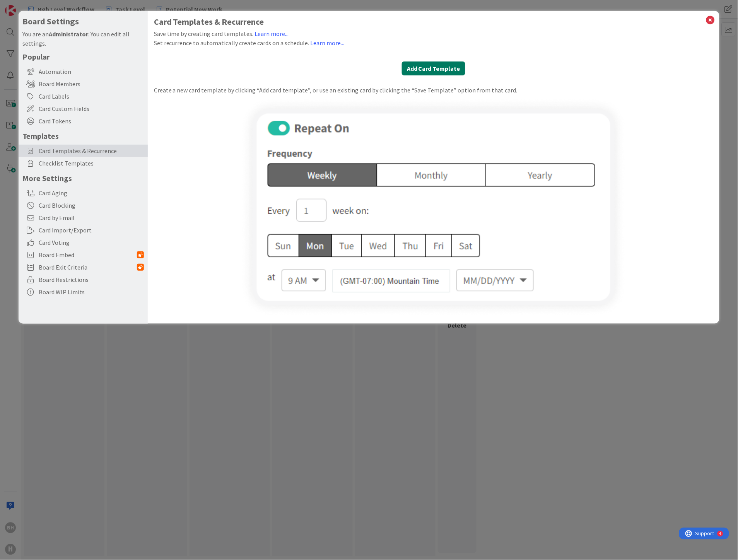 This screenshot has height=560, width=738. What do you see at coordinates (83, 178) in the screenshot?
I see `h5: More Settings` at bounding box center [83, 178].